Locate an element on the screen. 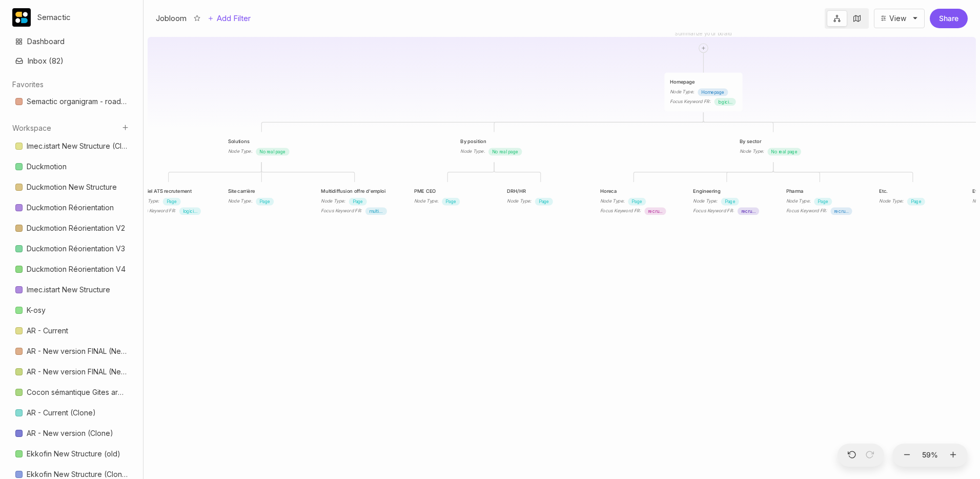 This screenshot has height=479, width=980. a: Cocon sémantique Gites ardennes is located at coordinates (71, 392).